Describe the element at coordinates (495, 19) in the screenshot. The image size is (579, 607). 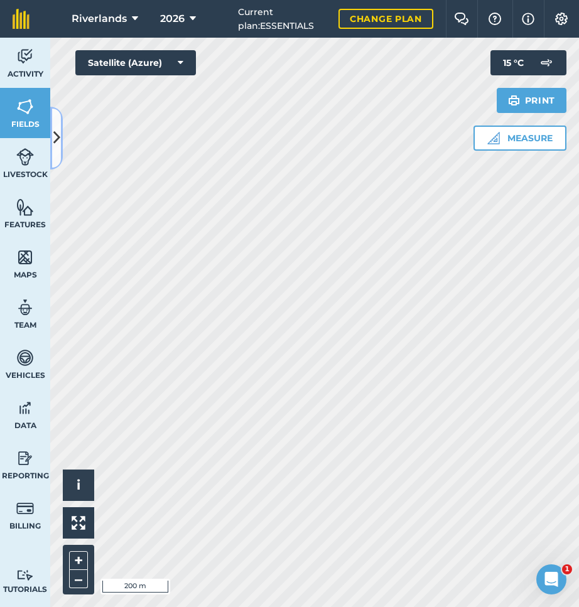
I see `img: A question mark icon` at that location.